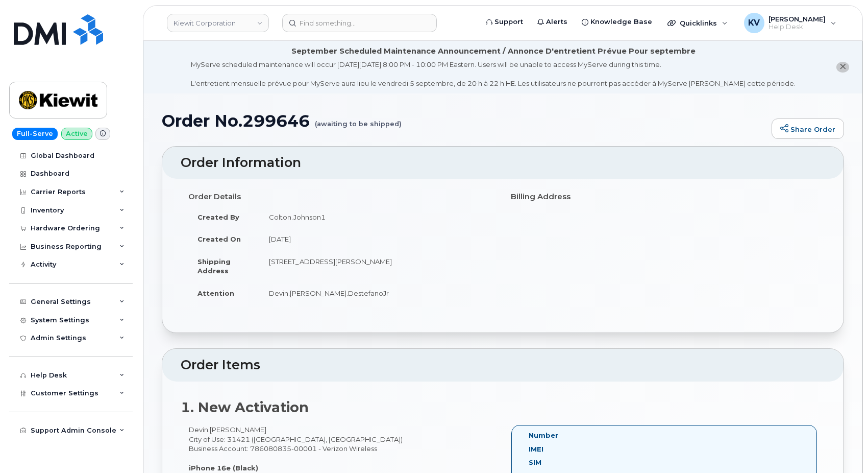  I want to click on h4: Billing Address, so click(665, 196).